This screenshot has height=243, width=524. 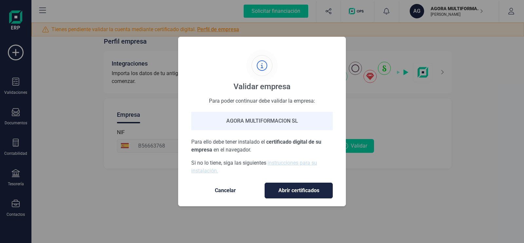 What do you see at coordinates (225, 190) in the screenshot?
I see `span: Cancelar` at bounding box center [225, 190].